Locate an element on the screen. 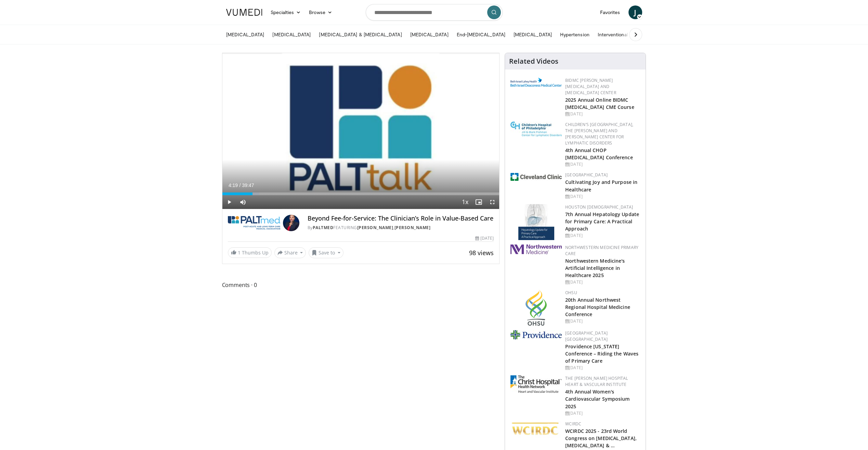 The image size is (868, 450). button: Enable picture-in-picture mode is located at coordinates (479, 202).